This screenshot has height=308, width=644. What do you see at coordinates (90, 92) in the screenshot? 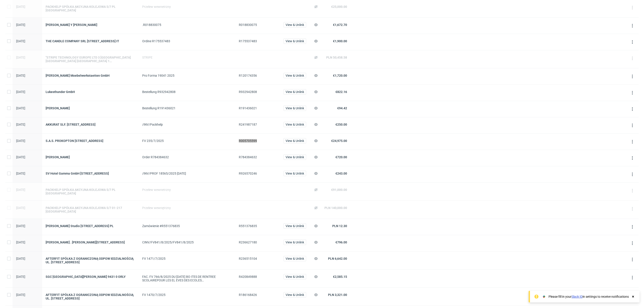
I see `div: Lukesthunder GmbH` at bounding box center [90, 92].